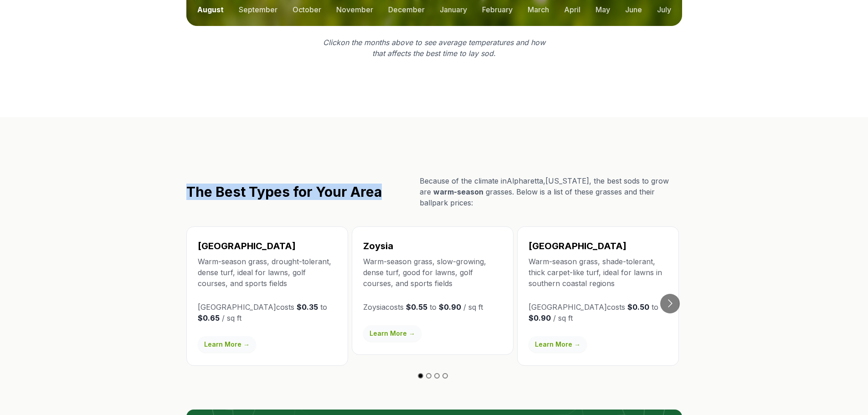 The height and width of the screenshot is (415, 868). Describe the element at coordinates (209, 318) in the screenshot. I see `strong: $0.65` at that location.